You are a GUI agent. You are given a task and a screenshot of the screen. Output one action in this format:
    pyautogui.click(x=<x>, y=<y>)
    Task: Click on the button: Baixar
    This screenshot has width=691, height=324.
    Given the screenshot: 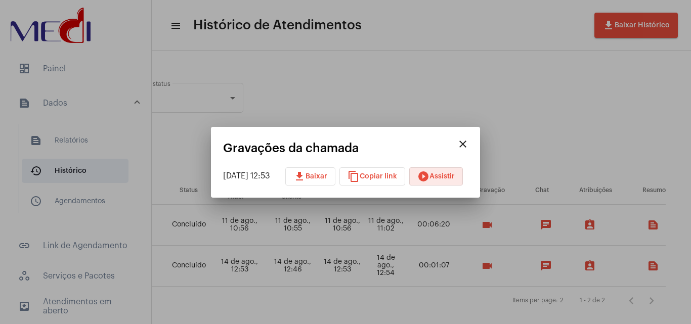 What is the action you would take?
    pyautogui.click(x=310, y=177)
    